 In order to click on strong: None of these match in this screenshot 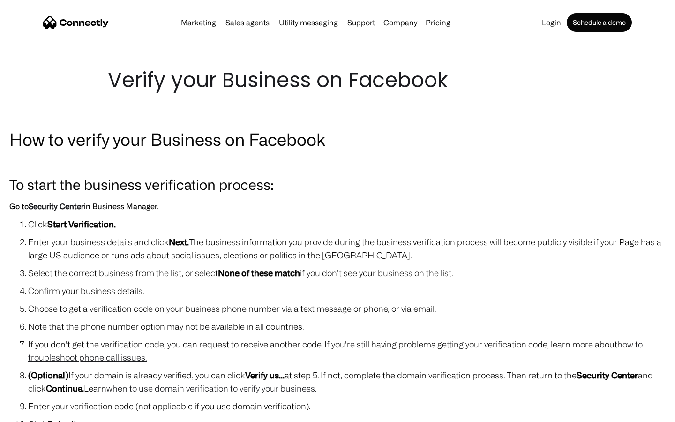, I will do `click(259, 273)`.